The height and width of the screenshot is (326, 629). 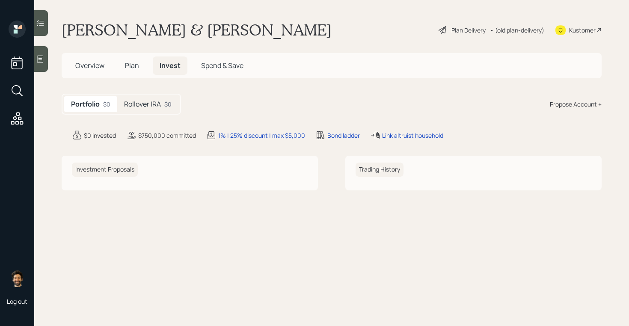 I want to click on div: Link altruist household, so click(x=413, y=135).